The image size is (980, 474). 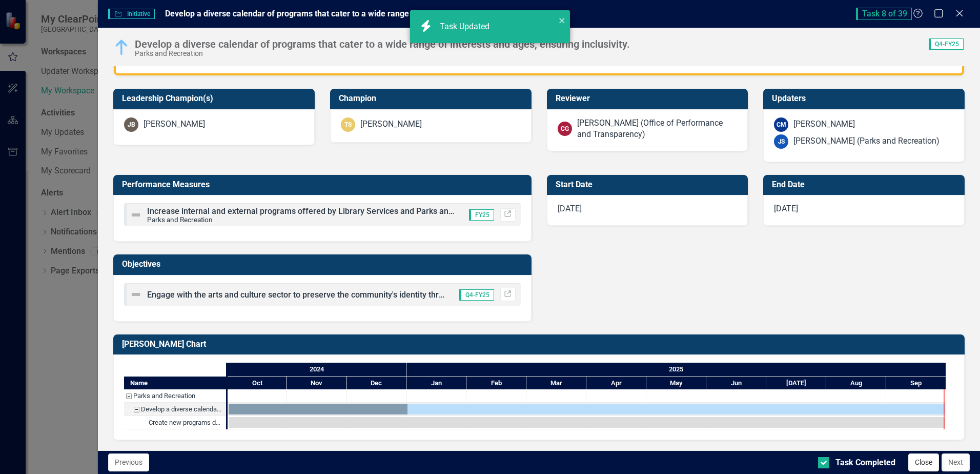 What do you see at coordinates (916, 383) in the screenshot?
I see `div: Sep` at bounding box center [916, 383].